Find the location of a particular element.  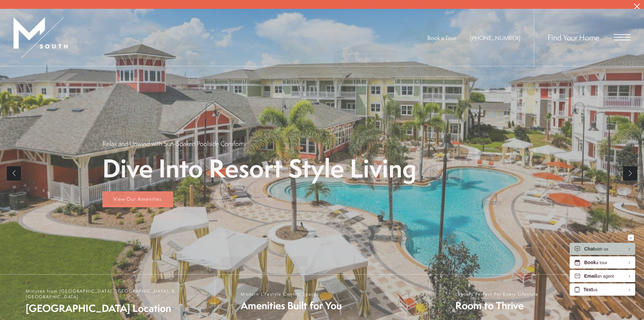

span: Amenities Built for You is located at coordinates (291, 305).